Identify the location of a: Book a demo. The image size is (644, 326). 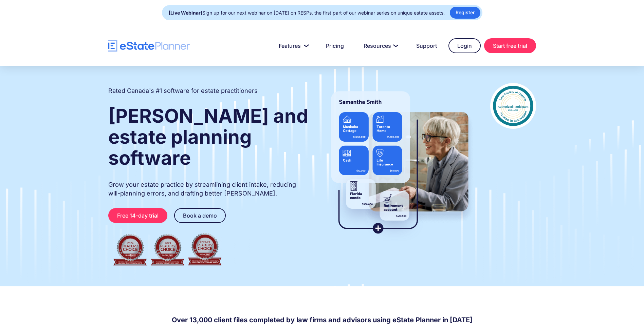
(200, 215).